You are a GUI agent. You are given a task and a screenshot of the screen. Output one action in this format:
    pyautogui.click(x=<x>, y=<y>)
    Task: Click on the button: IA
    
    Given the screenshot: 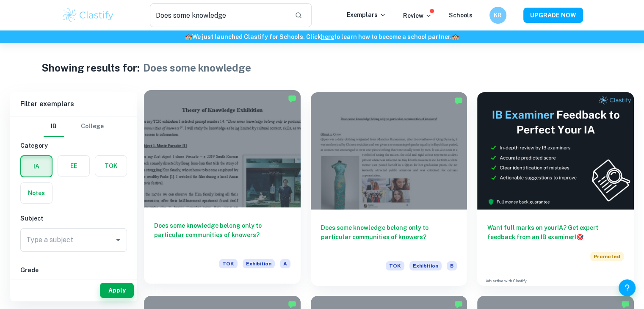 What is the action you would take?
    pyautogui.click(x=36, y=166)
    